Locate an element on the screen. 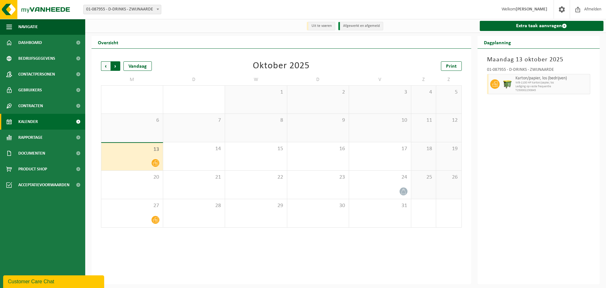 The image size is (606, 288). span: 16 is located at coordinates (318, 149).